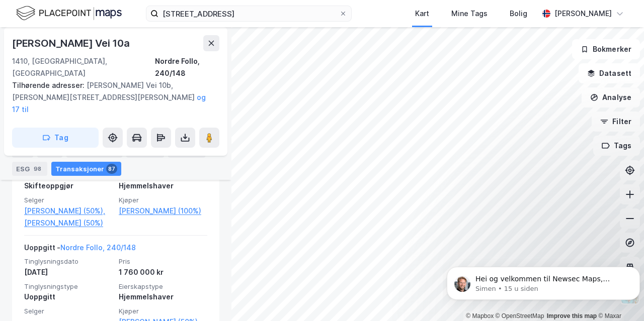 The width and height of the screenshot is (644, 321). I want to click on div: Skifteoppgjør, so click(69, 186).